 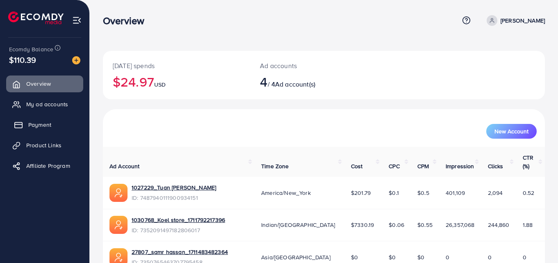 I want to click on a: 1030768_Koel store_1711792217396, so click(x=178, y=220).